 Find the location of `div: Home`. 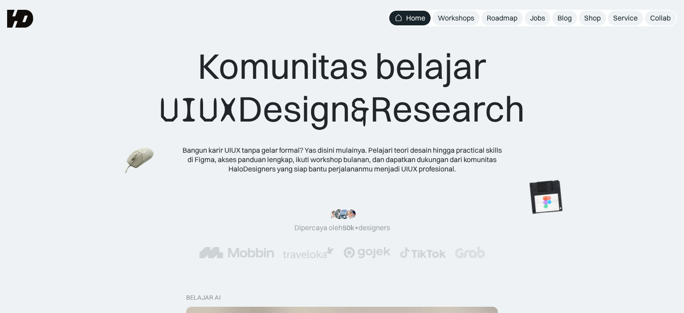

div: Home is located at coordinates (415, 18).